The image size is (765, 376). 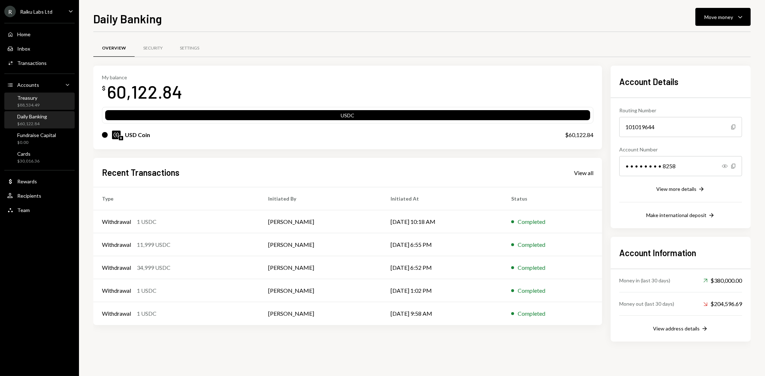 I want to click on div: Raiku Labs Ltd, so click(x=36, y=11).